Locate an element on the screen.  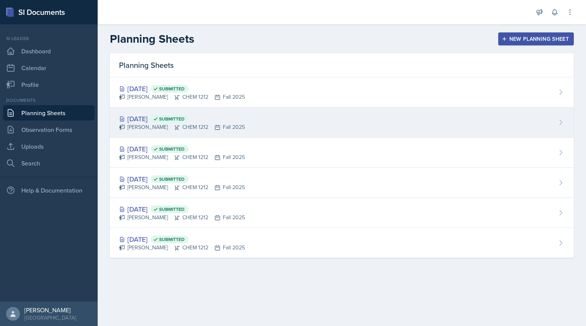
a: Dashboard is located at coordinates (49, 51).